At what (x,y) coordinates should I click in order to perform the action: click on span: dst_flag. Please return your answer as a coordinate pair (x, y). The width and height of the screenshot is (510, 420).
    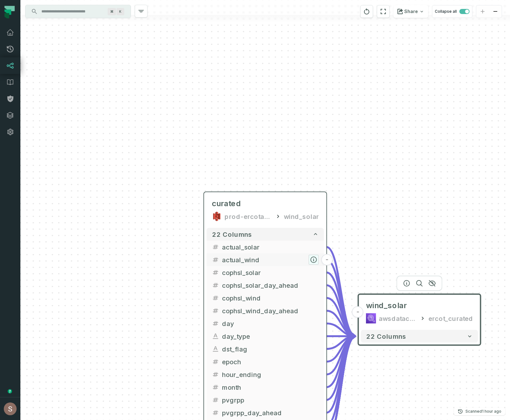
    Looking at the image, I should click on (270, 349).